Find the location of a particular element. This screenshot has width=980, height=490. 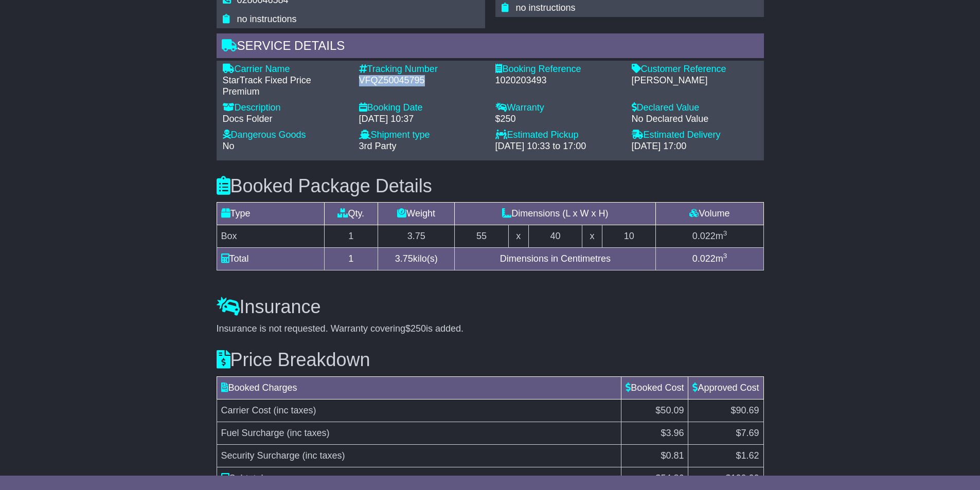

td: Qty. is located at coordinates (350, 213).